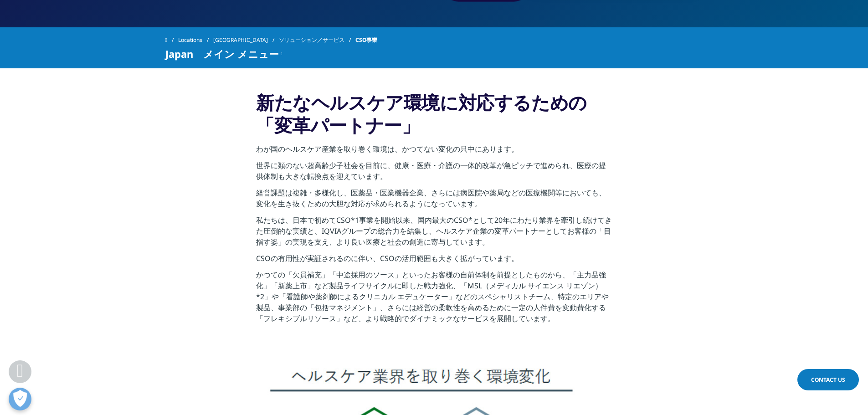 This screenshot has height=415, width=868. Describe the element at coordinates (434, 117) in the screenshot. I see `h3: 新たなヘルスケア環境に対応するための「変革パートナー」` at that location.